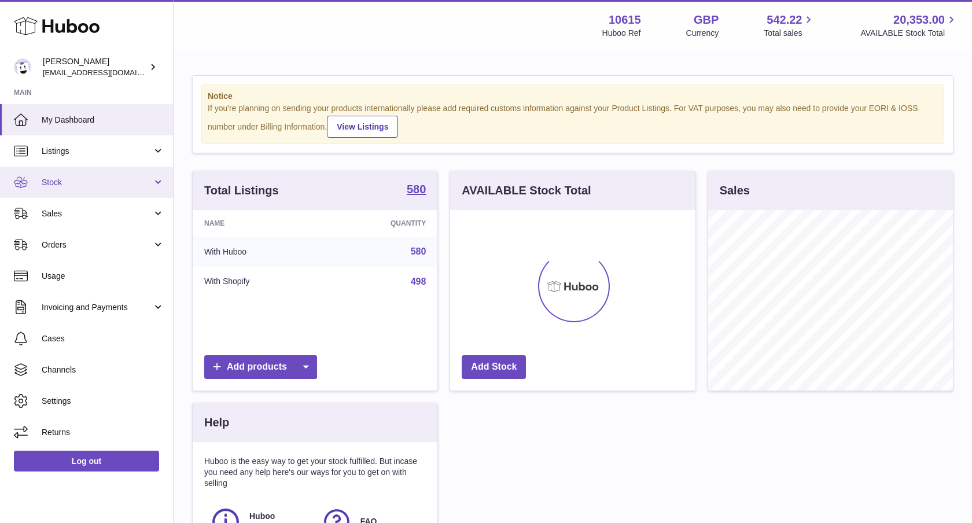 Image resolution: width=972 pixels, height=523 pixels. I want to click on span: Settings, so click(103, 401).